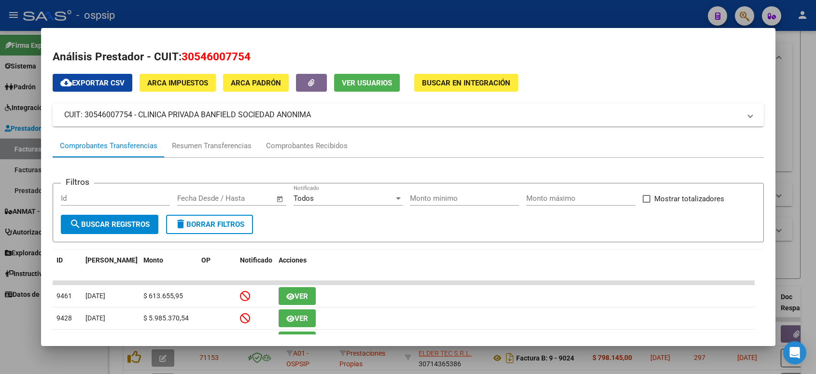 The height and width of the screenshot is (374, 816). Describe the element at coordinates (795, 353) in the screenshot. I see `div: Open Intercom Messenger` at that location.